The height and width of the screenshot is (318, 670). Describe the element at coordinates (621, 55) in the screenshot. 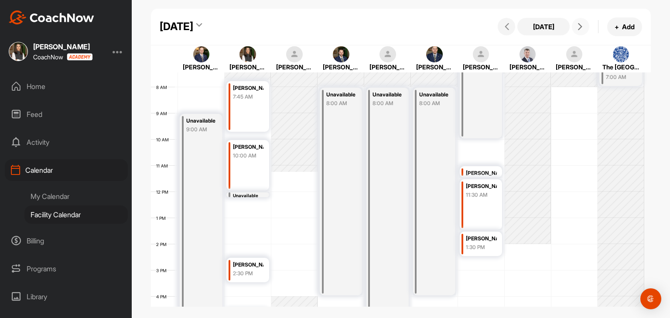

I see `img: square_21a52c34a1b27affb0df1d7893c918db.jpg` at that location.